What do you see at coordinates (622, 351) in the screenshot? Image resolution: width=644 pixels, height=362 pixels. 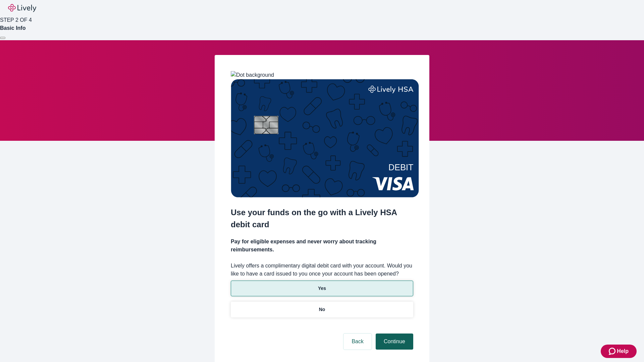 I see `span: Help` at bounding box center [622, 351].